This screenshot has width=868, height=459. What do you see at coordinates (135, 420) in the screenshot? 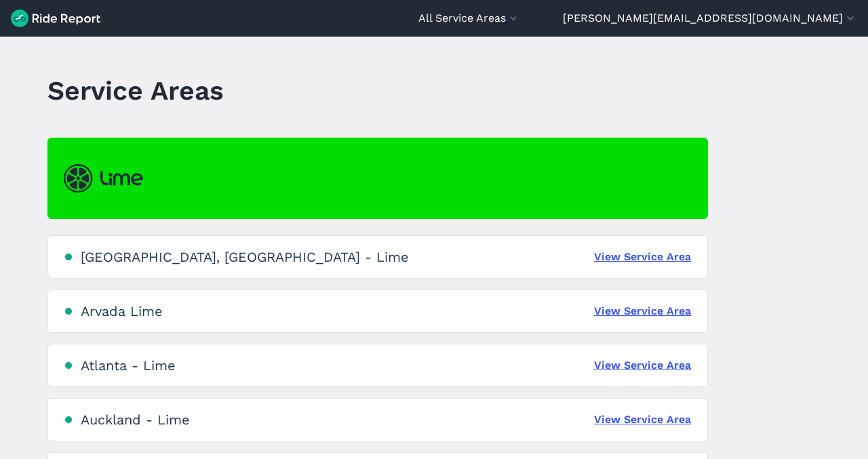
I see `div: Auckland - Lime` at bounding box center [135, 420].